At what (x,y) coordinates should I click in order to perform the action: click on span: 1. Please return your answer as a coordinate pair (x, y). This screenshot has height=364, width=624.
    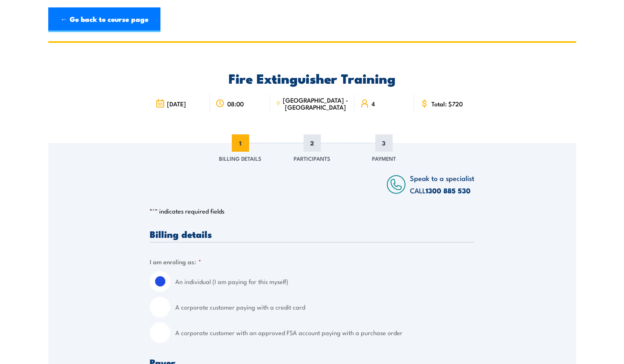
    Looking at the image, I should click on (241, 143).